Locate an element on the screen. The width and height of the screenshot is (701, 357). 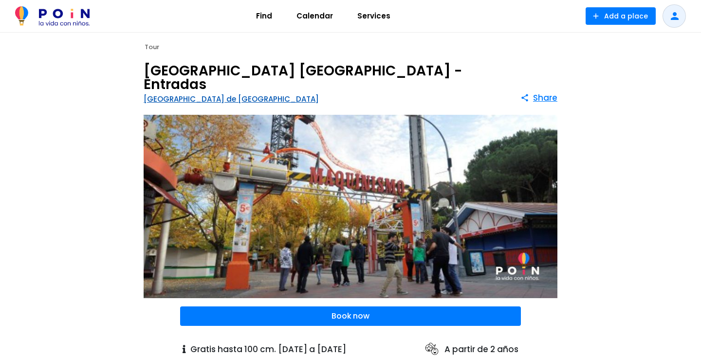
a: Calendar is located at coordinates (315, 16).